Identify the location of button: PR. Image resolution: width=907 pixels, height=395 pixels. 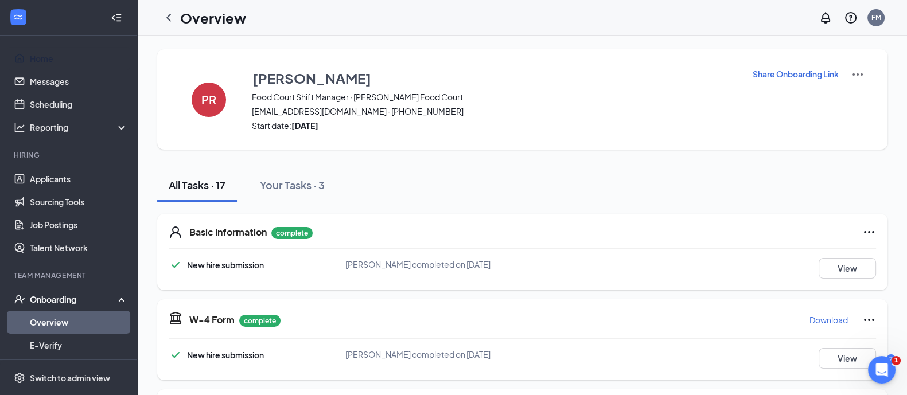
(209, 99).